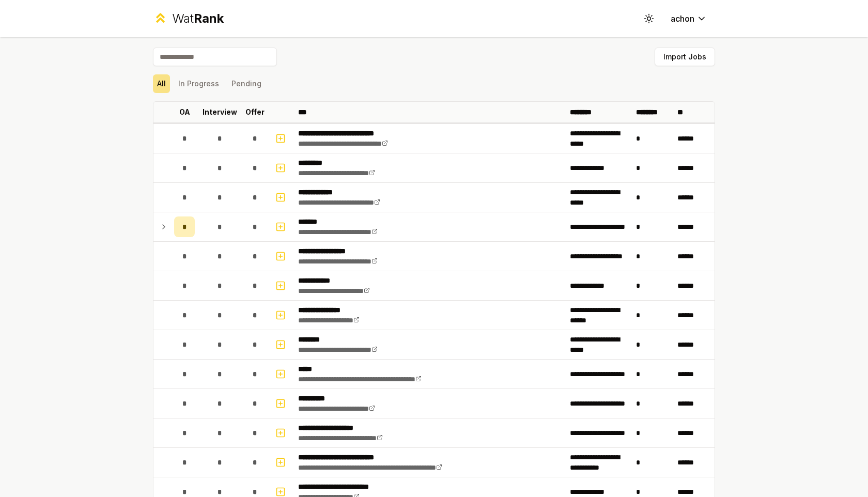 The image size is (868, 497). What do you see at coordinates (184, 112) in the screenshot?
I see `p: OA` at bounding box center [184, 112].